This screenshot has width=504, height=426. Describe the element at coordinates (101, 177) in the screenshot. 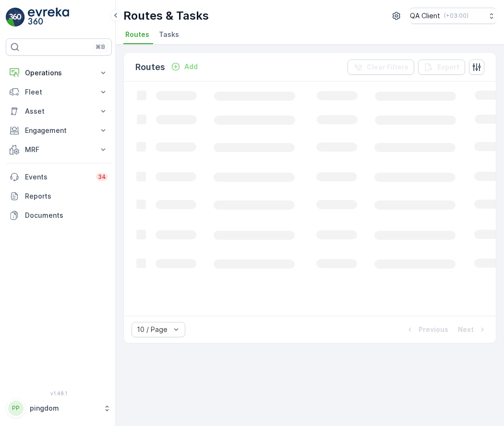

I see `p: 34` at that location.